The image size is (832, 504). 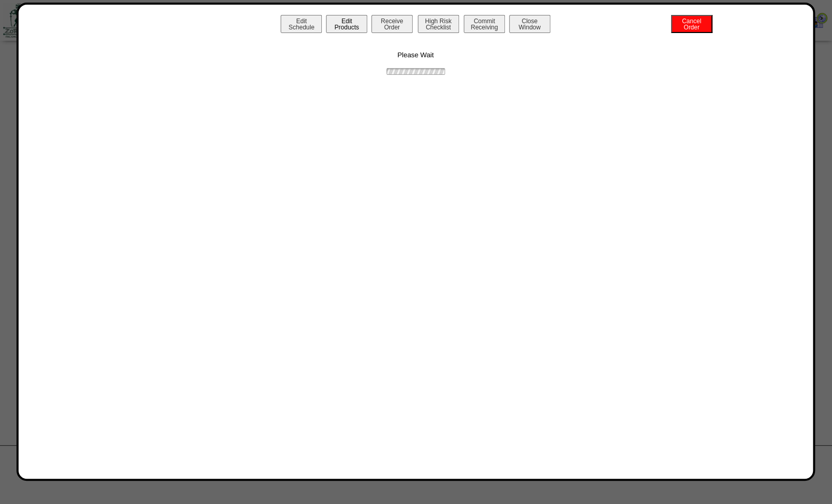 What do you see at coordinates (439, 24) in the screenshot?
I see `button: High RiskChecklist` at bounding box center [439, 24].